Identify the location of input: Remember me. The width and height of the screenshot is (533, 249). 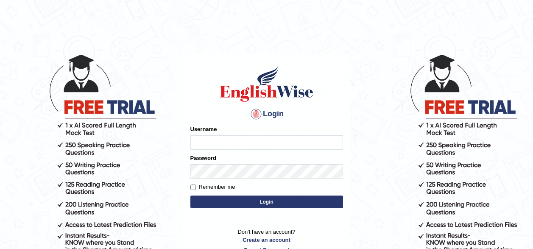
(193, 187).